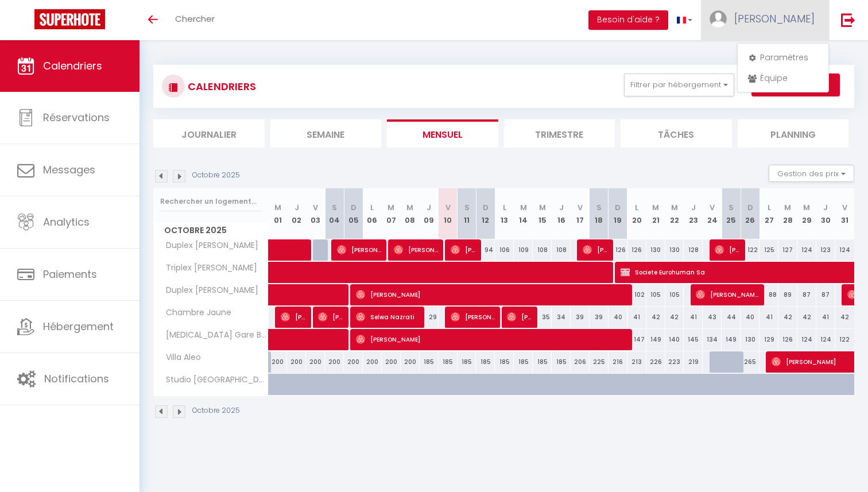 The width and height of the screenshot is (868, 492). I want to click on div: 140, so click(675, 339).